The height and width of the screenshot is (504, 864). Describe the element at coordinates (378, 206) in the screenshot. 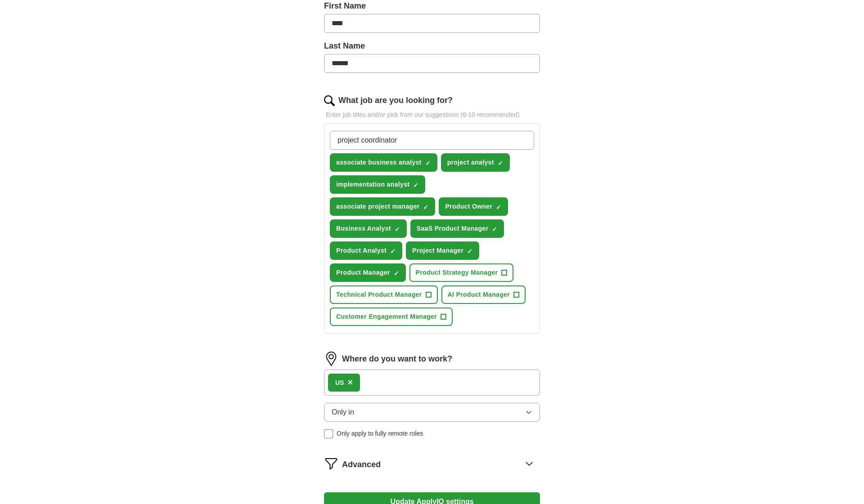

I see `span: associate project manager` at that location.